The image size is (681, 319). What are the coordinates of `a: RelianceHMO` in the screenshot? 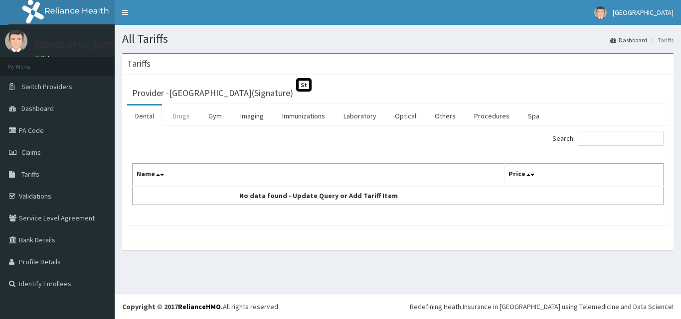 It's located at (199, 307).